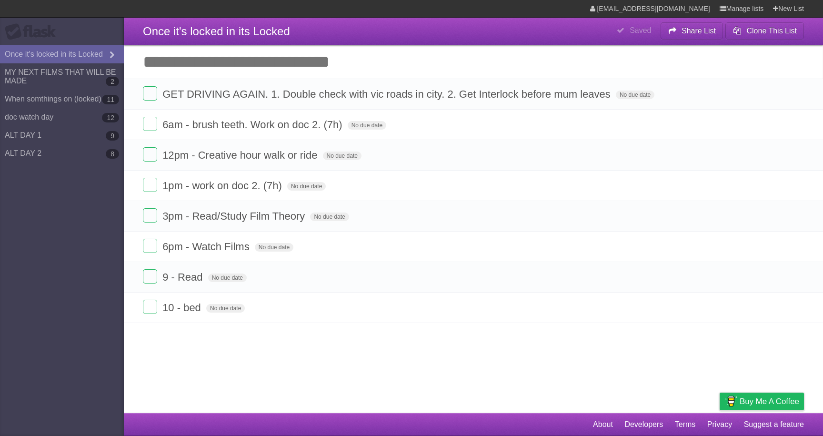  Describe the element at coordinates (692, 31) in the screenshot. I see `button: Share List` at that location.